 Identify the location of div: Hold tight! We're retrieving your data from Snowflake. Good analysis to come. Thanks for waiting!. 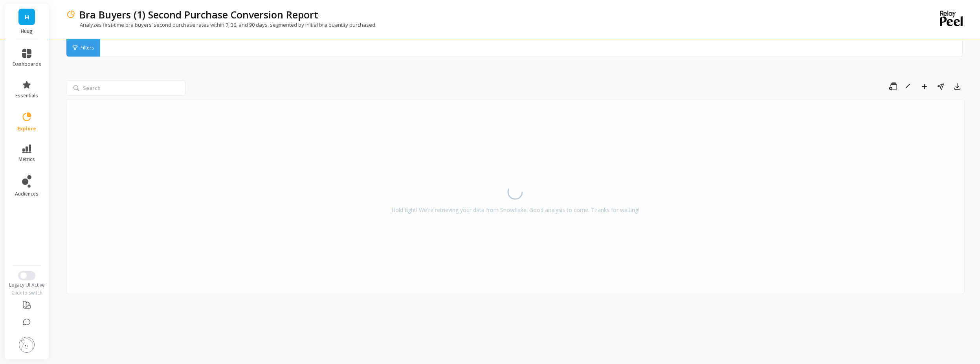
(515, 210).